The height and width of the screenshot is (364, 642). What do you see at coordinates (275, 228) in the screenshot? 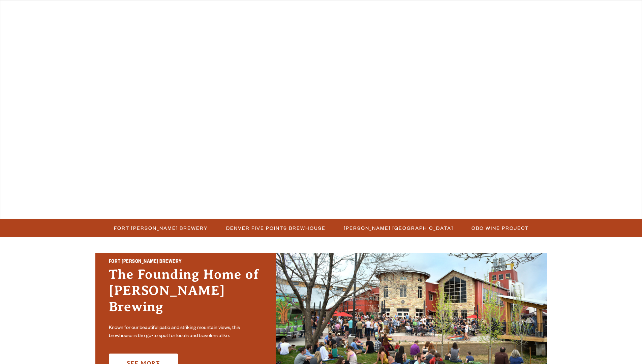
I see `a: Denver Five Points Brewhouse` at bounding box center [275, 228].